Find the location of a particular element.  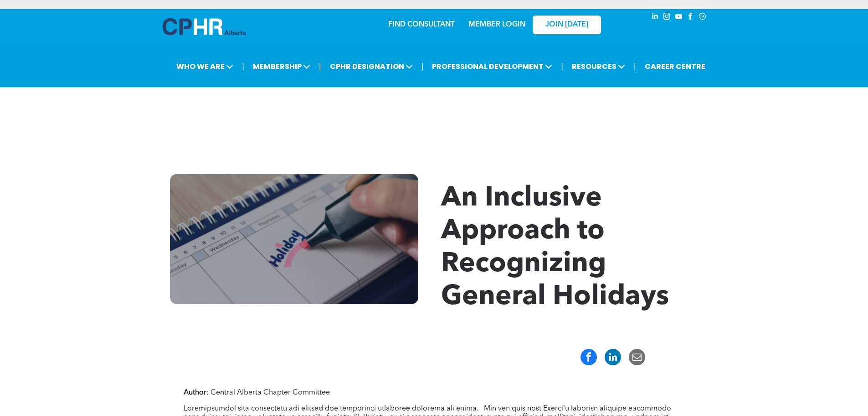

span: An Inclusive Approach to Recognizing General Holidays is located at coordinates (555, 248).